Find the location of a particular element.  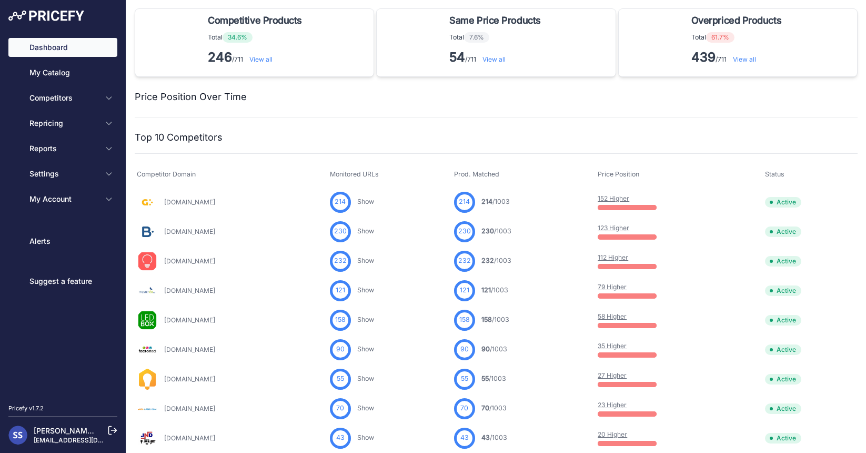

span: 61.7% is located at coordinates (720, 37).